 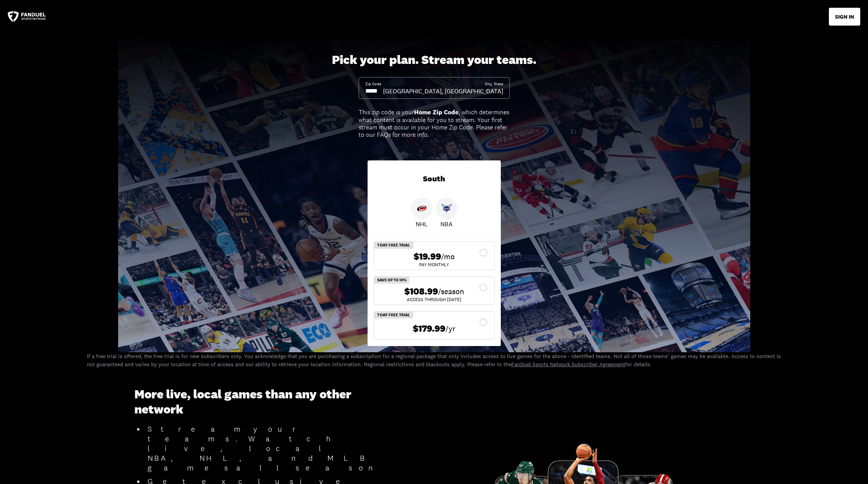 What do you see at coordinates (435, 179) in the screenshot?
I see `div: South` at bounding box center [435, 179].